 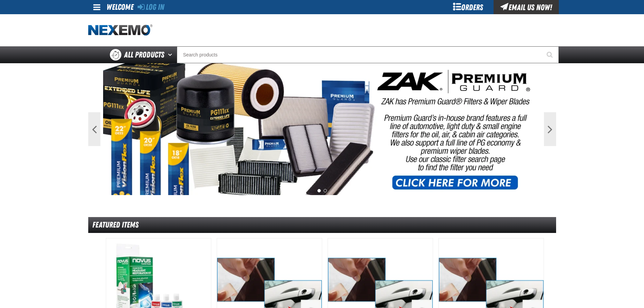 I want to click on button: Open All Products pages, so click(x=171, y=55).